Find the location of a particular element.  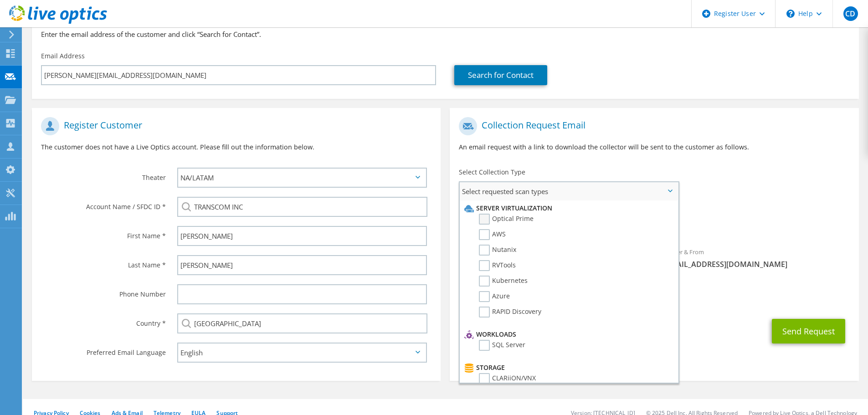

label: Optical Prime is located at coordinates (507, 219).